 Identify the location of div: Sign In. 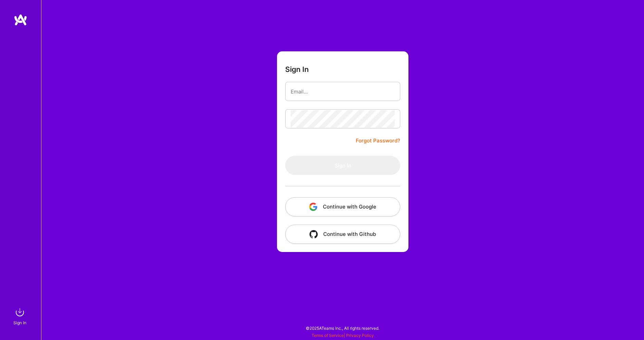
(20, 323).